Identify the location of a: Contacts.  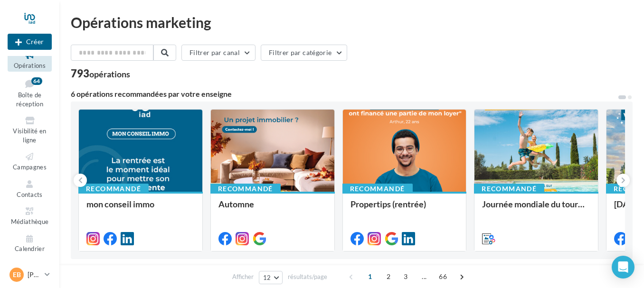
(29, 188).